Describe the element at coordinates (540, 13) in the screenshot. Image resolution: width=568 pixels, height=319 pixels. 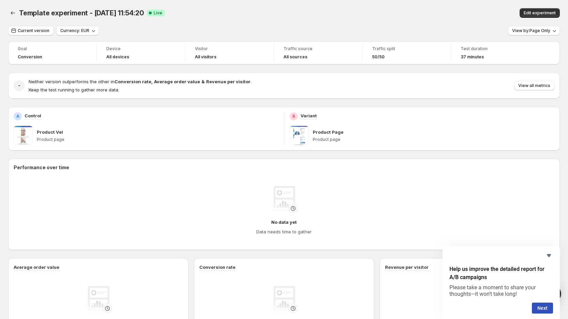
I see `button: Edit experiment` at that location.